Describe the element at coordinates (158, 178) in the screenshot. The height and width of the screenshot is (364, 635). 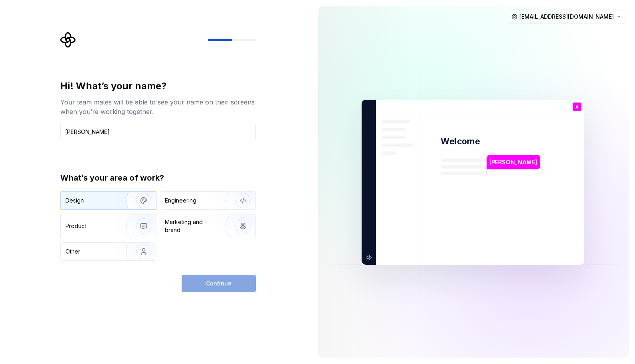
I see `div: What’s your area of work?` at that location.